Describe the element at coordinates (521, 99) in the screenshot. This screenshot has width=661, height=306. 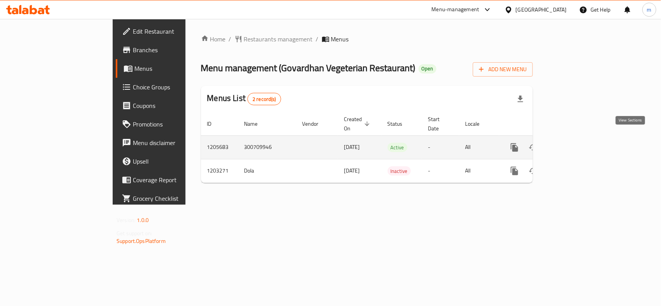
I see `div: Export file` at that location.